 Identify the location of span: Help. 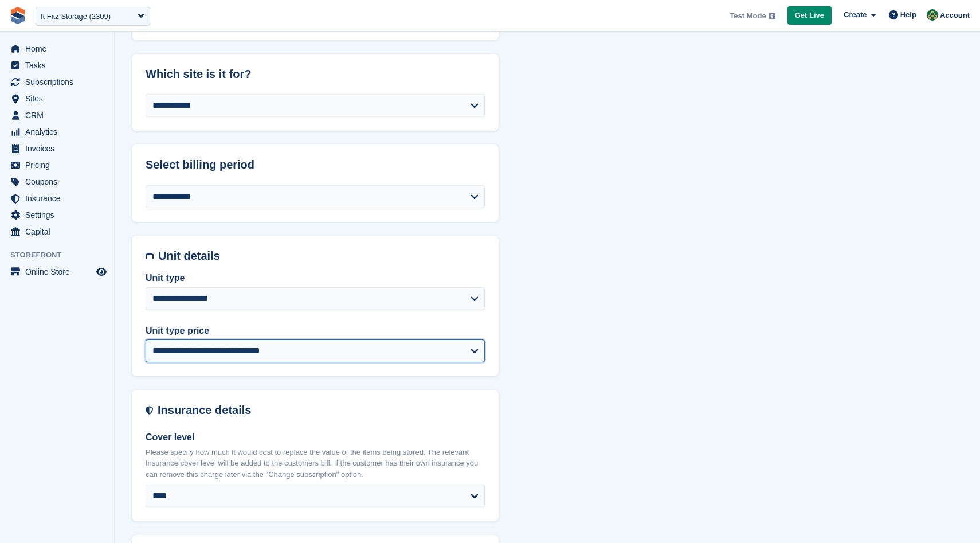
(908, 15).